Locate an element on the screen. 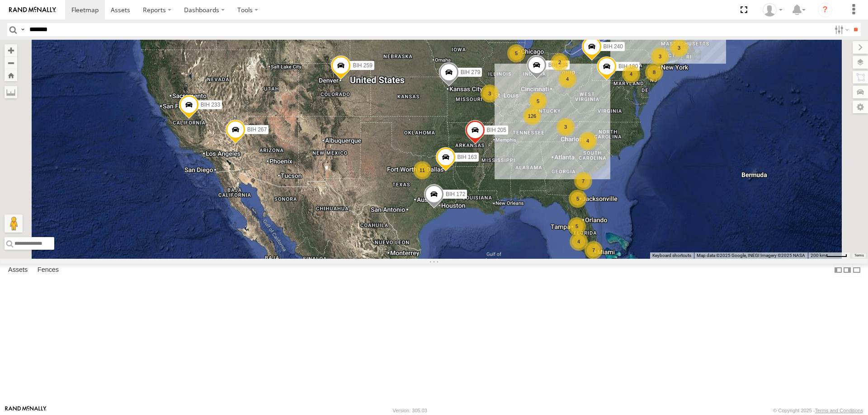  div: © Copyright 2025 - is located at coordinates (818, 411).